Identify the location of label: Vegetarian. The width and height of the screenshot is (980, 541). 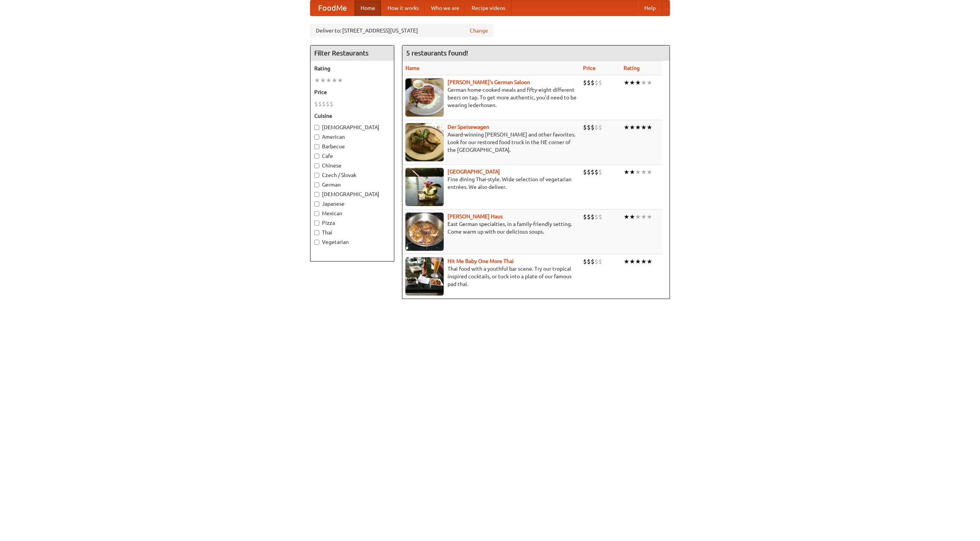
(353, 243).